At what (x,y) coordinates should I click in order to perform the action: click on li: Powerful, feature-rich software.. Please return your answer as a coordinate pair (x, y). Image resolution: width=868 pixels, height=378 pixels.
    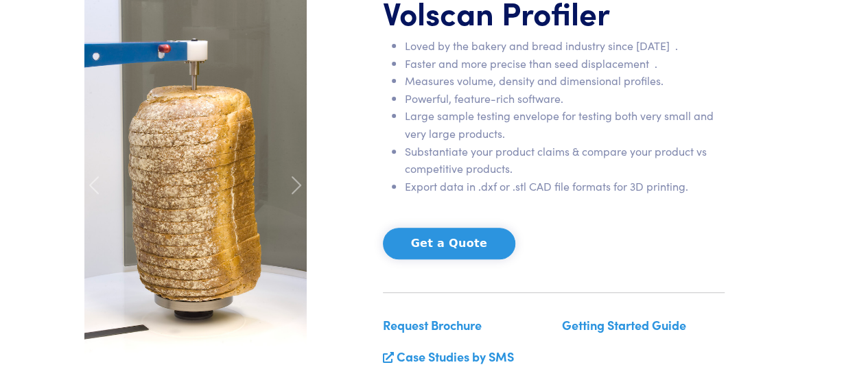
    Looking at the image, I should click on (565, 99).